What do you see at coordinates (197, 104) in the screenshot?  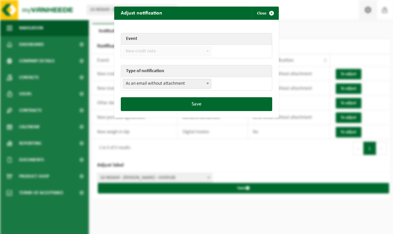 I see `button: Save` at bounding box center [197, 104].